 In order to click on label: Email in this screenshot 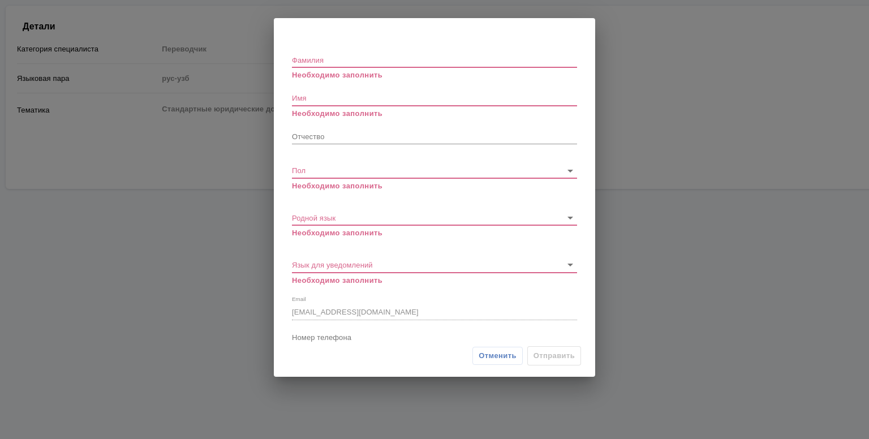, I will do `click(299, 299)`.